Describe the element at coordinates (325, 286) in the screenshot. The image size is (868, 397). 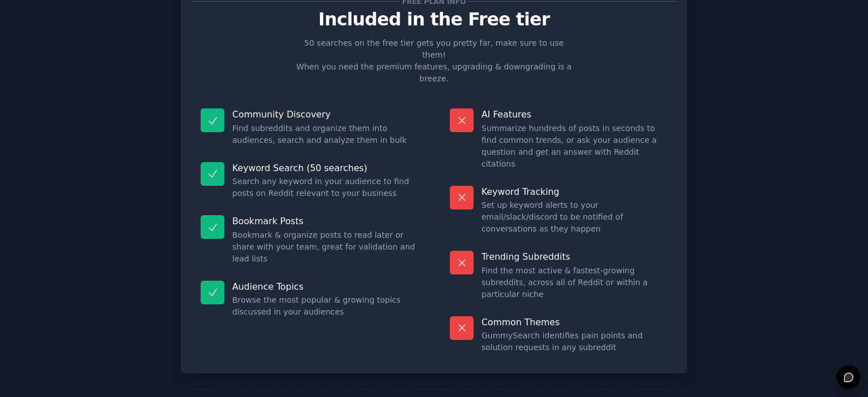
I see `p: Audience Topics` at that location.